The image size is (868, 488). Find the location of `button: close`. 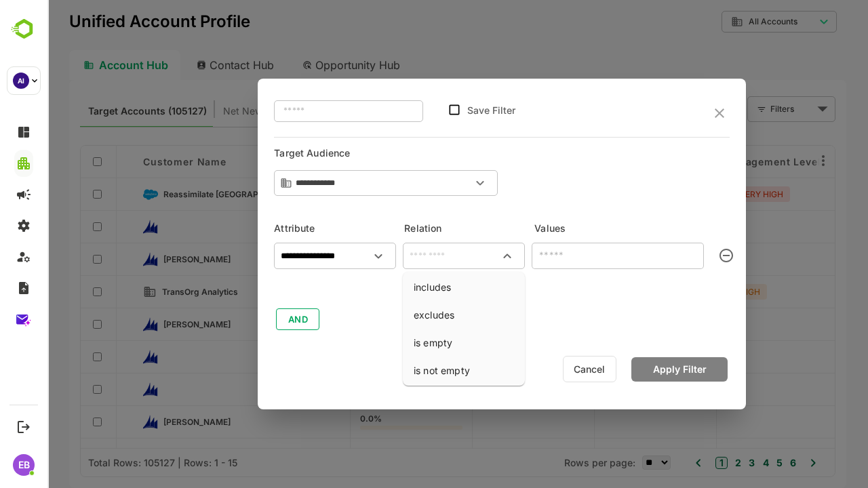

button: close is located at coordinates (672, 113).